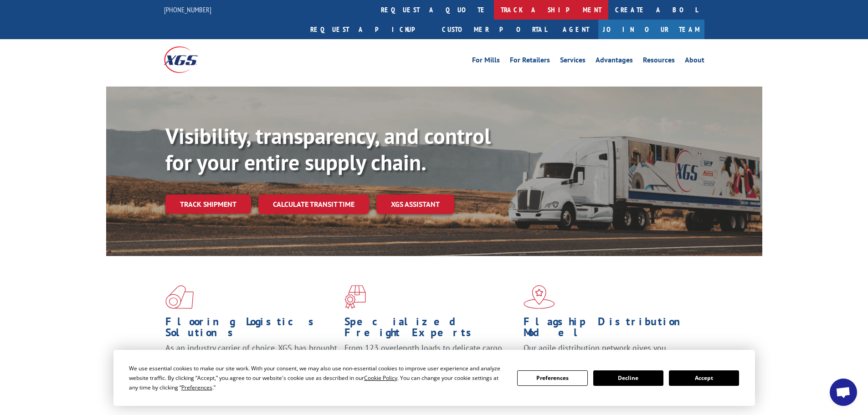 The image size is (868, 415). Describe the element at coordinates (552, 378) in the screenshot. I see `button: Preferences` at that location.